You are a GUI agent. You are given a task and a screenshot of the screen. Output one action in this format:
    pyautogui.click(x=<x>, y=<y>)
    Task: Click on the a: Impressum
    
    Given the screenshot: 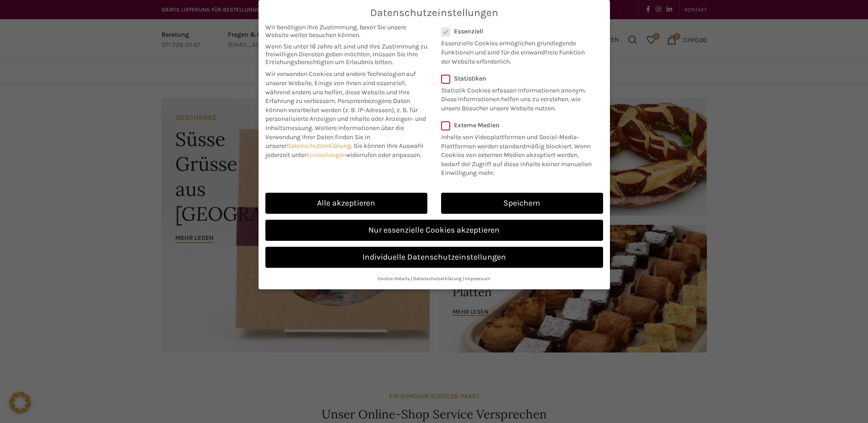 What is the action you would take?
    pyautogui.click(x=478, y=279)
    